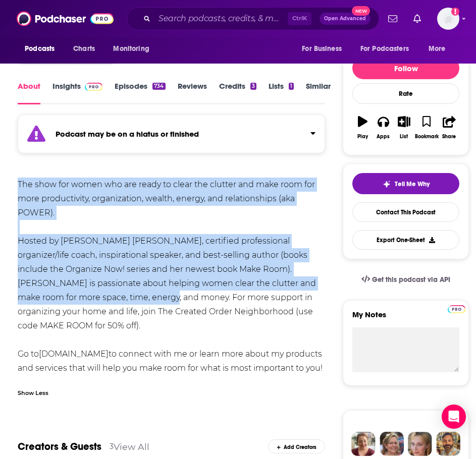 This screenshot has width=476, height=459. I want to click on button: Bookmark, so click(427, 127).